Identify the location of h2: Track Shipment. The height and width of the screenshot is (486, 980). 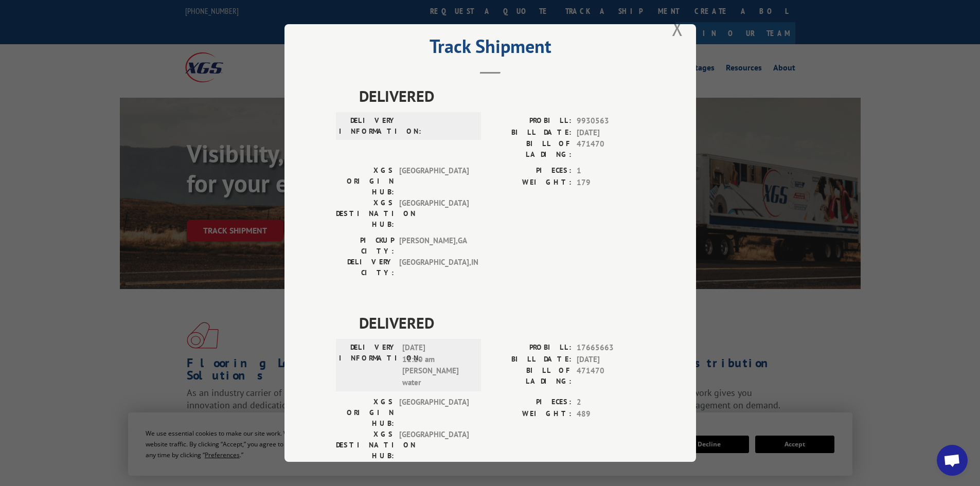
(490, 49).